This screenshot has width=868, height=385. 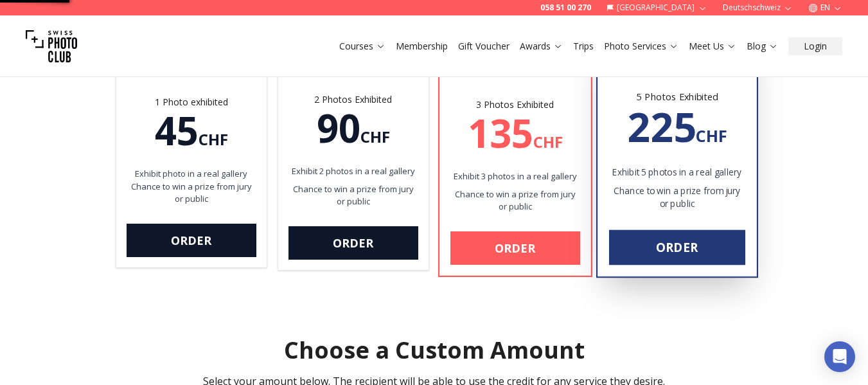 What do you see at coordinates (541, 46) in the screenshot?
I see `a: Awards` at bounding box center [541, 46].